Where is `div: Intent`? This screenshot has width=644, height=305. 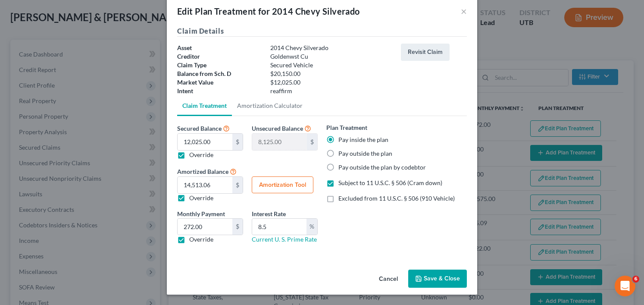
div: Intent is located at coordinates (220, 91).